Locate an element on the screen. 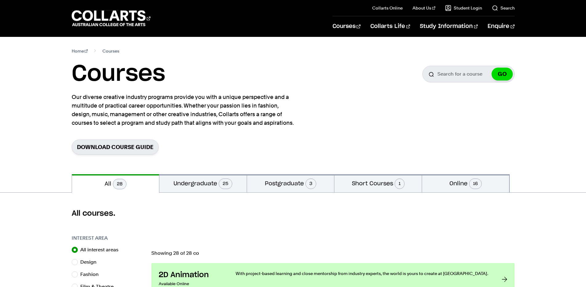  a: Study Information is located at coordinates (449, 26).